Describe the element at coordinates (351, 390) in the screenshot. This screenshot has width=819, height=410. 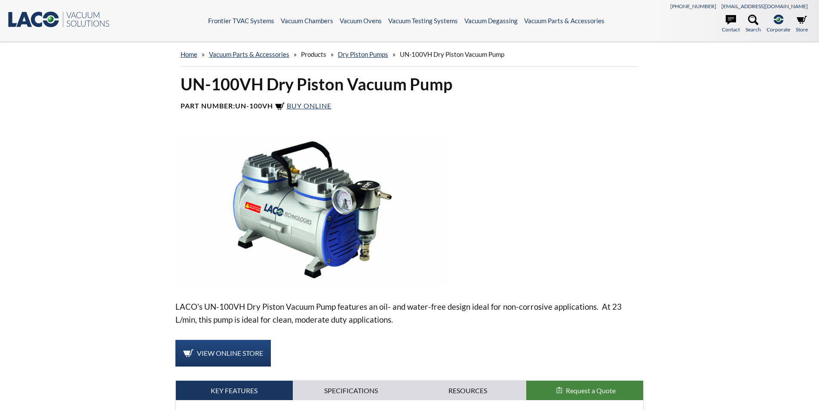
I see `a: Specifications` at that location.